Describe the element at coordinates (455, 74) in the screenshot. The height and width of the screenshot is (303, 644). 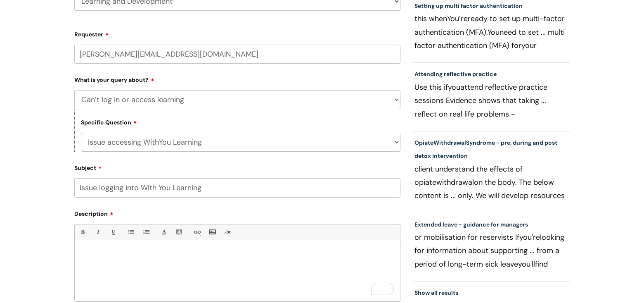
I see `a: Attending reflective practice` at that location.